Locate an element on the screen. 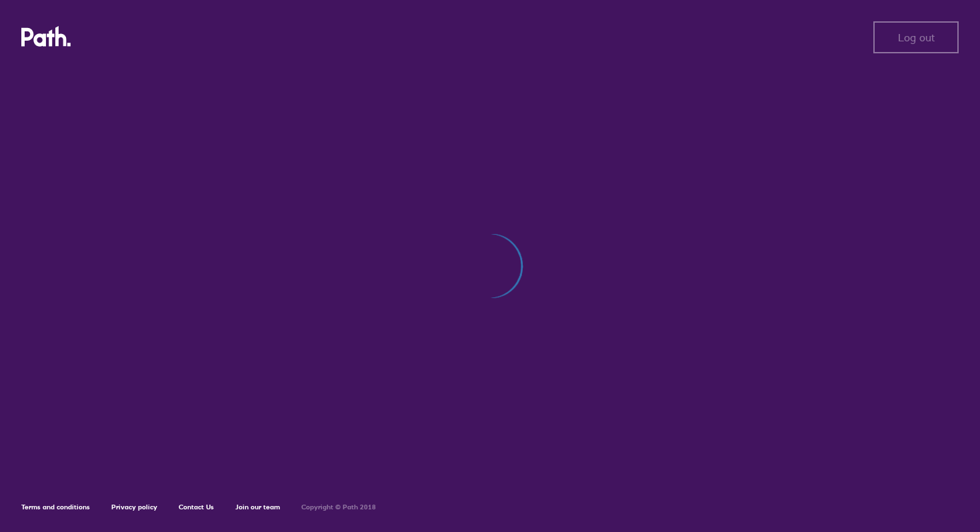 Image resolution: width=980 pixels, height=532 pixels. span: Log out is located at coordinates (916, 37).